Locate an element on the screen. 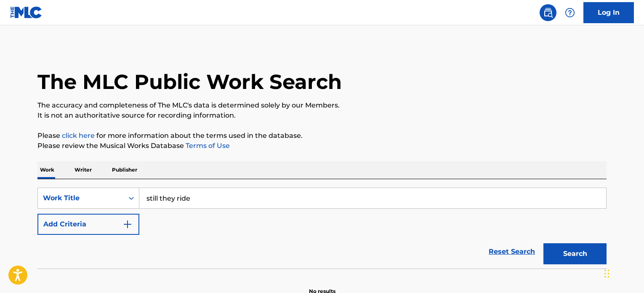 The image size is (644, 293). a: Log In is located at coordinates (608, 13).